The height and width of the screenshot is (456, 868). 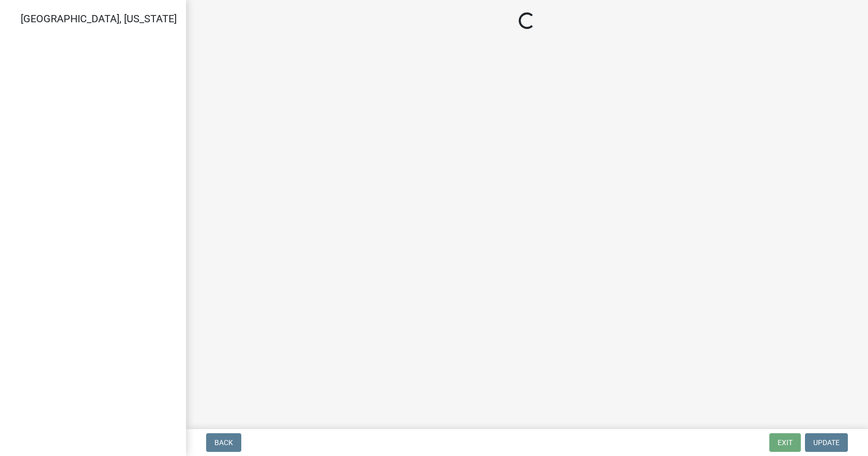 What do you see at coordinates (785, 442) in the screenshot?
I see `button: Exit` at bounding box center [785, 442].